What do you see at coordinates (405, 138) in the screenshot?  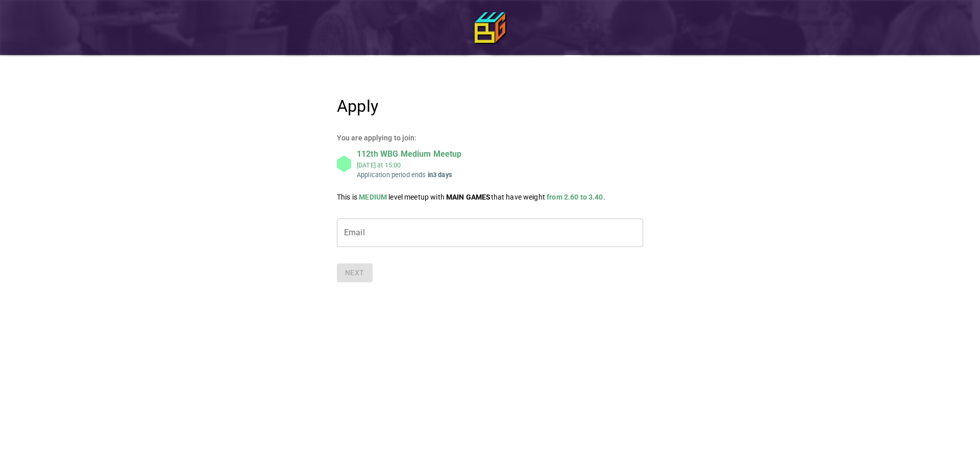 I see `h6: You are applying to join:` at bounding box center [405, 138].